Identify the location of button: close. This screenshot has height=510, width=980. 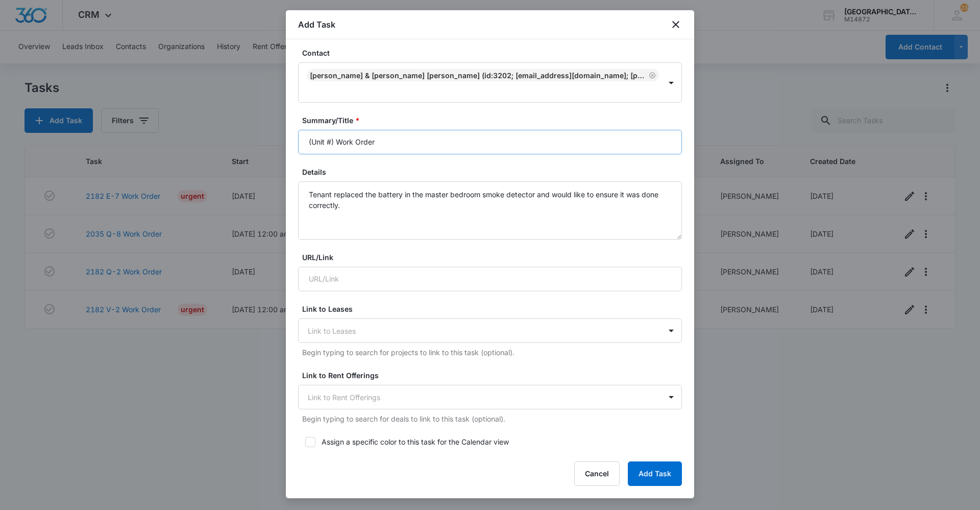
(676, 24).